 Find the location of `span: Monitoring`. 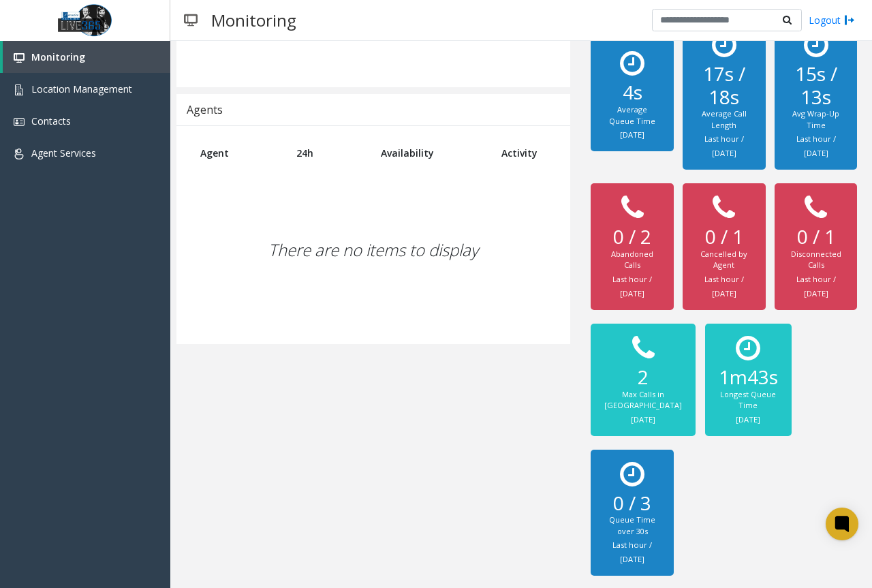

span: Monitoring is located at coordinates (58, 56).